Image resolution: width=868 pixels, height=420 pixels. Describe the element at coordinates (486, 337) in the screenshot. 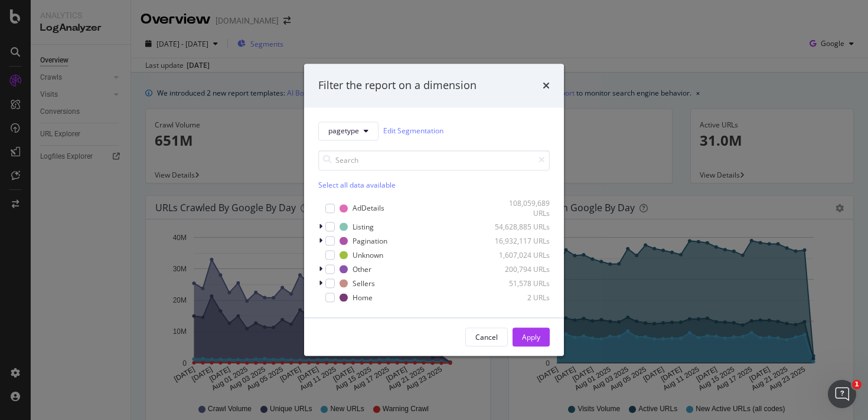

I see `div: Cancel` at that location.